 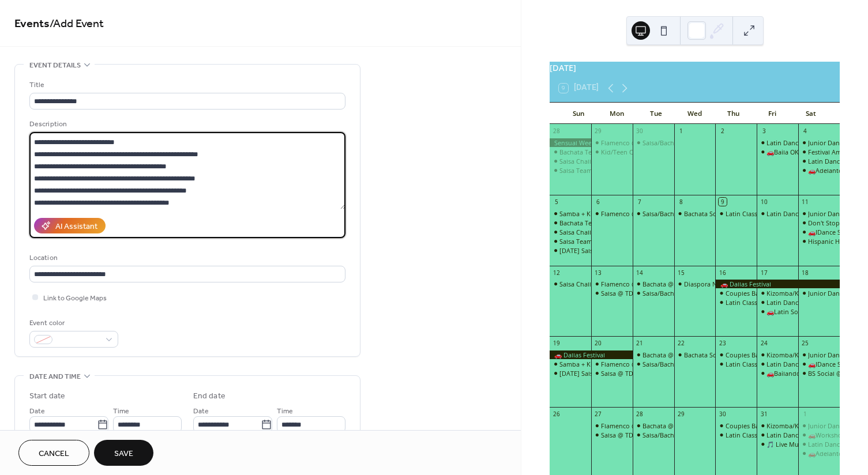 I want to click on div: Sunday Salsa @GG, so click(x=571, y=251).